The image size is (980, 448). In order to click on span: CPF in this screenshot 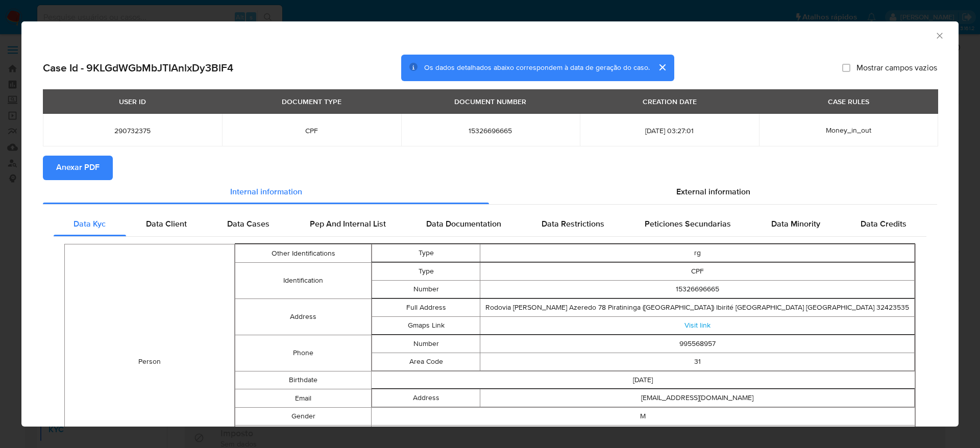, I will do `click(311, 130)`.